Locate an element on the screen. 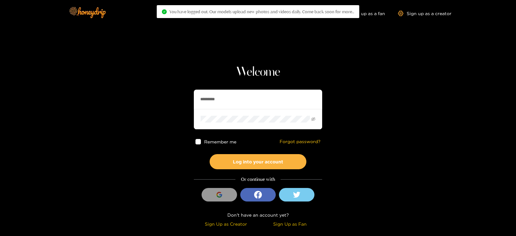 This screenshot has height=236, width=516. span: You have logged out. Our models upload new photos and videos daily. Come back soon for more.. is located at coordinates (261, 12).